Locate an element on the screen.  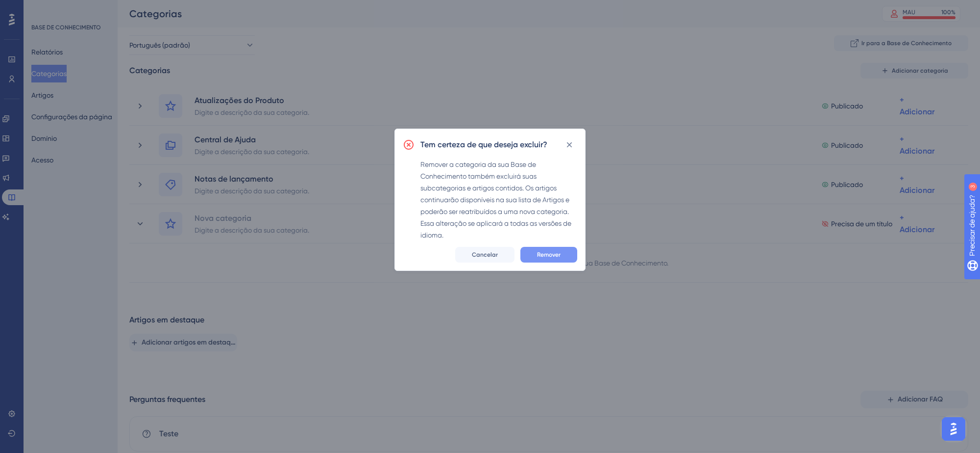
button: Abra o iniciador do Assistente de IA is located at coordinates (15, 15).